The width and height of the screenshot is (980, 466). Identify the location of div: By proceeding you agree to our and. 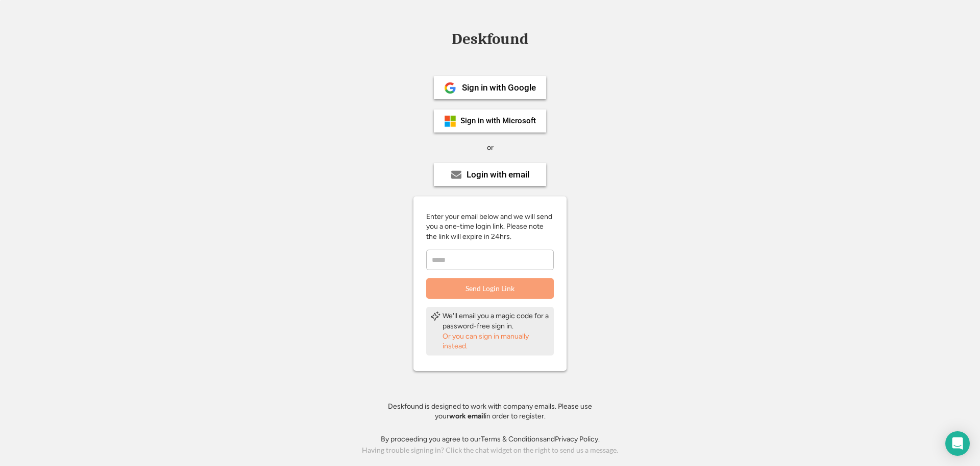
(490, 439).